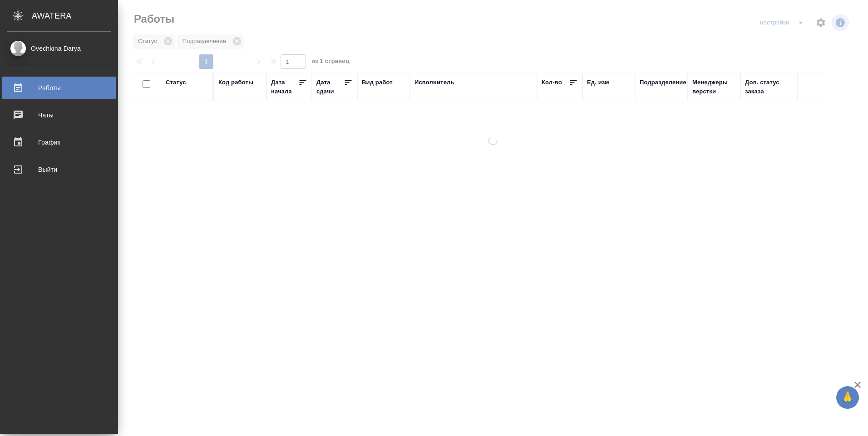 This screenshot has width=868, height=436. Describe the element at coordinates (59, 115) in the screenshot. I see `div: Чаты` at that location.